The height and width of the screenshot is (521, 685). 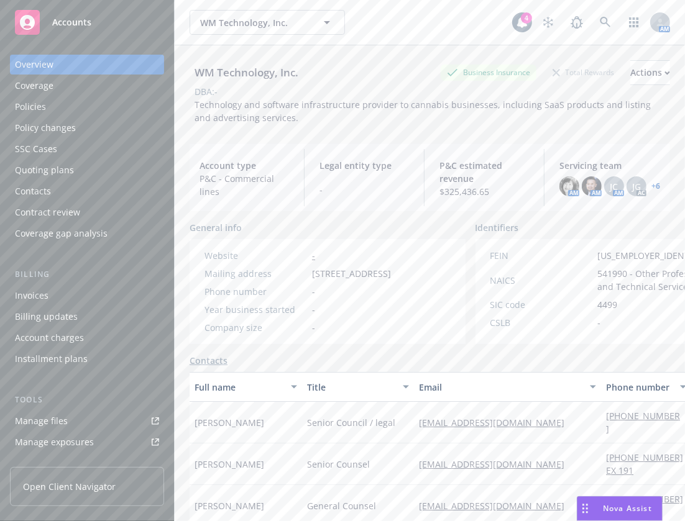 I want to click on div: Title, so click(x=351, y=387).